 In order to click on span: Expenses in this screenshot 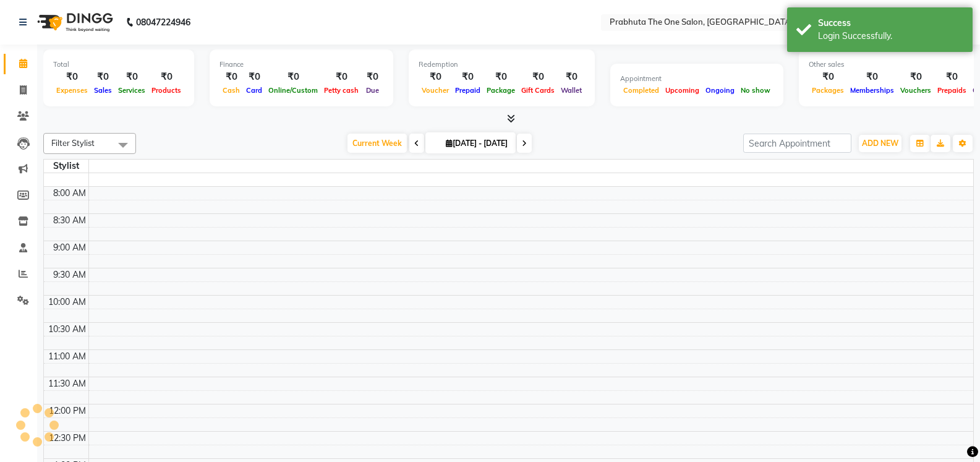, I will do `click(72, 90)`.